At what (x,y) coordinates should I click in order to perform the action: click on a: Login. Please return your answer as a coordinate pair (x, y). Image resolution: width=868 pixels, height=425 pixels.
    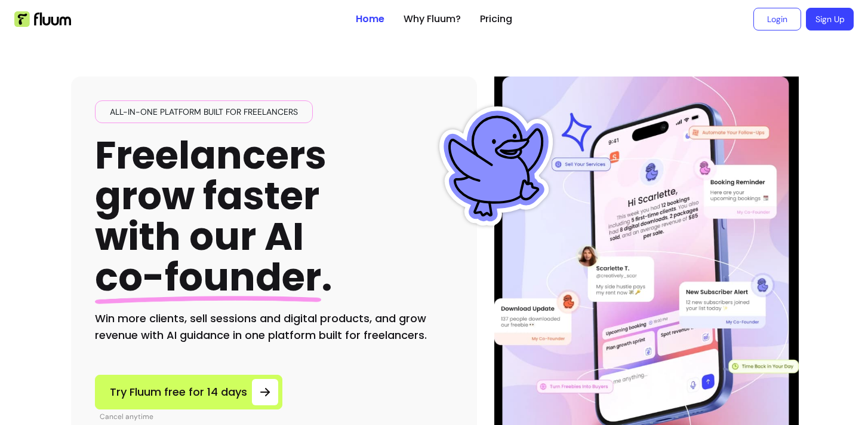
    Looking at the image, I should click on (777, 19).